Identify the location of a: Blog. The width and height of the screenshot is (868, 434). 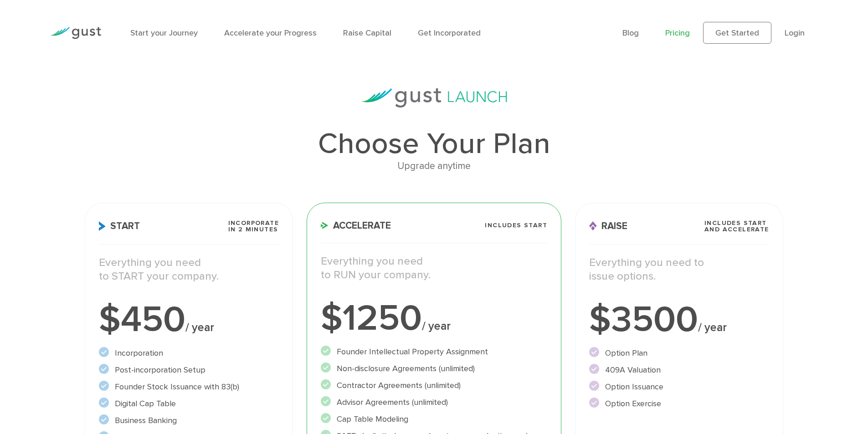
(630, 33).